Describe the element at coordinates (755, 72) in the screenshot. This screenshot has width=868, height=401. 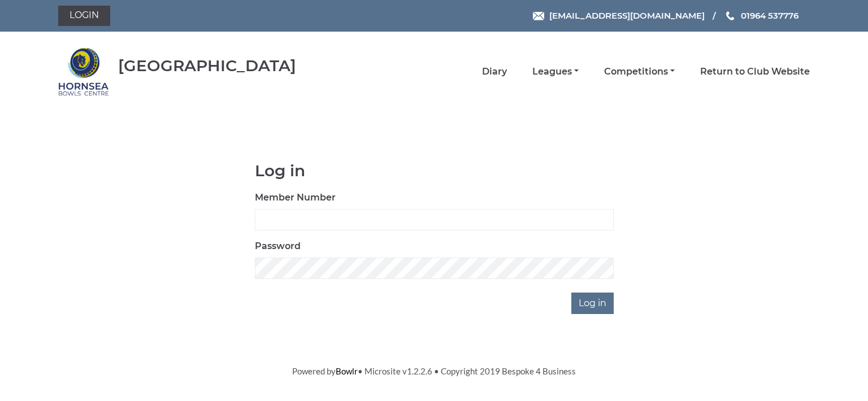
I see `a: Return to Club Website` at that location.